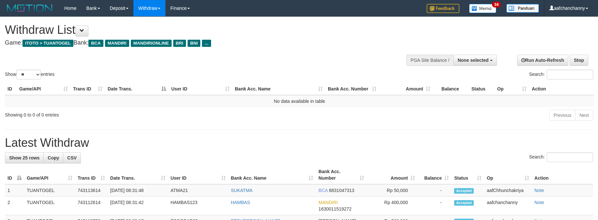 This screenshot has height=220, width=598. Describe the element at coordinates (299, 101) in the screenshot. I see `td: No data available in table` at that location.